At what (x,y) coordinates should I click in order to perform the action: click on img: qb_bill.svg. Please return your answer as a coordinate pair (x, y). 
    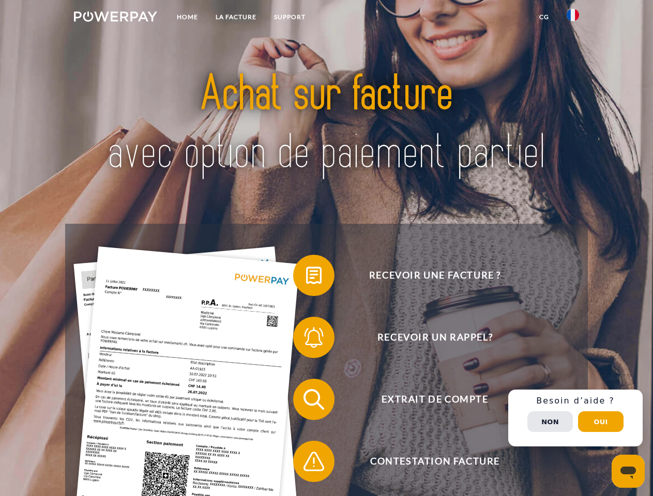
    Looking at the image, I should click on (314, 275).